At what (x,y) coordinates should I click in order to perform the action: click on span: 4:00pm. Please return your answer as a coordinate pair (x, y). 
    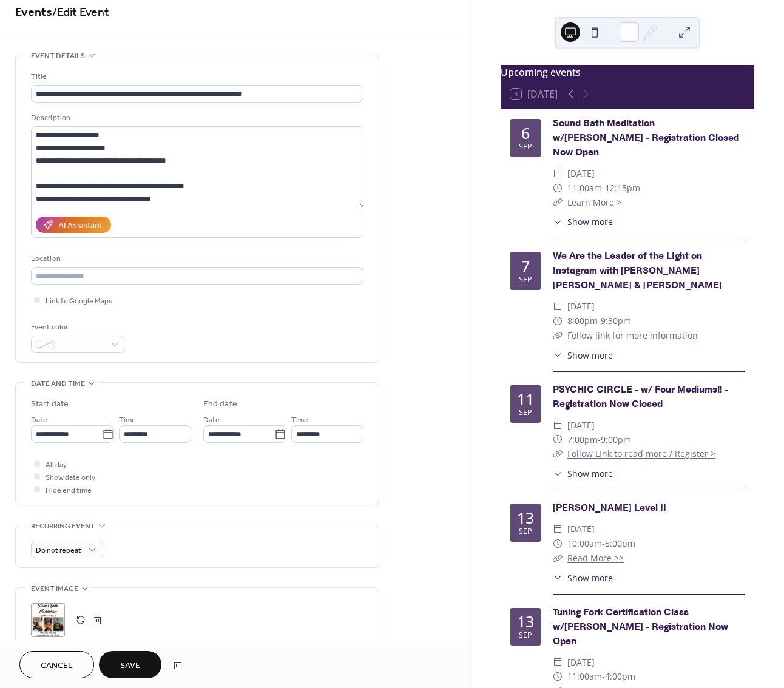
    Looking at the image, I should click on (620, 676).